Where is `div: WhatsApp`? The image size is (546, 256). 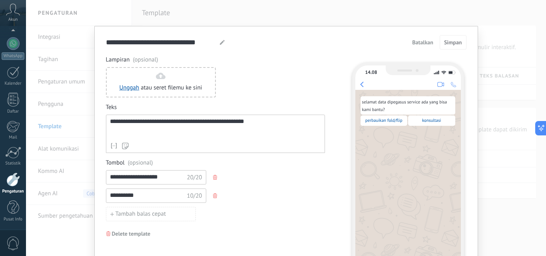
div: WhatsApp is located at coordinates (13, 56).